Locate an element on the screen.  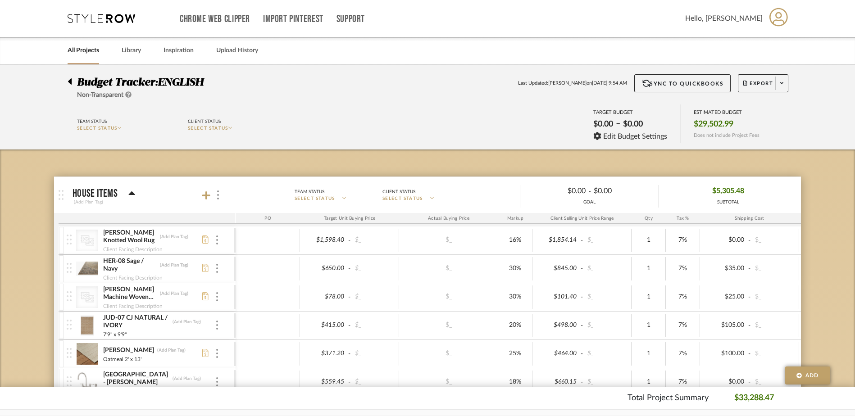
a: Support is located at coordinates (350, 19).